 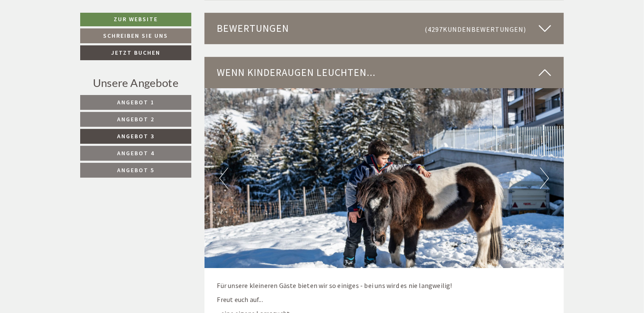 What do you see at coordinates (385, 28) in the screenshot?
I see `div: Bewertungen` at bounding box center [385, 28].